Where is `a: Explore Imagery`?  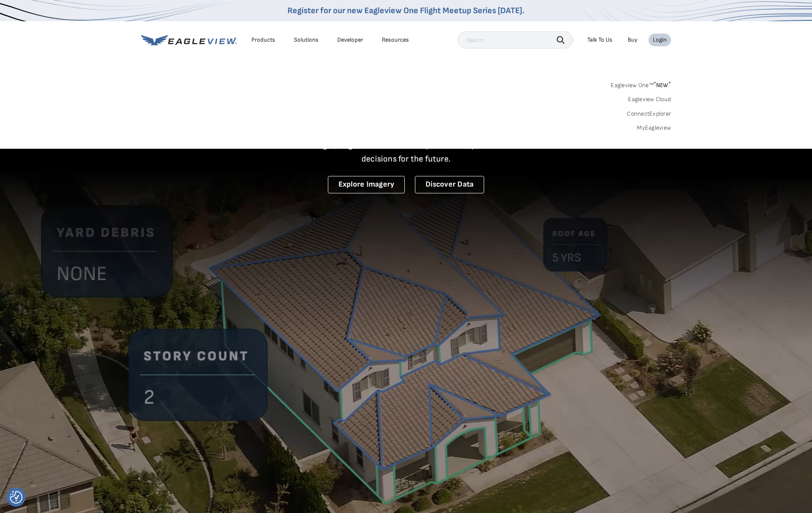 a: Explore Imagery is located at coordinates (366, 185).